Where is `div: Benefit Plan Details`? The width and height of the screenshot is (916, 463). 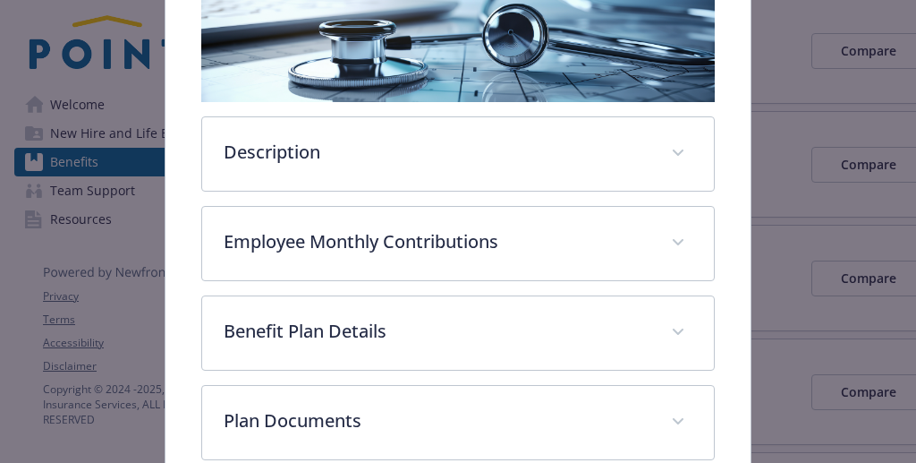
div: Benefit Plan Details is located at coordinates (457, 333).